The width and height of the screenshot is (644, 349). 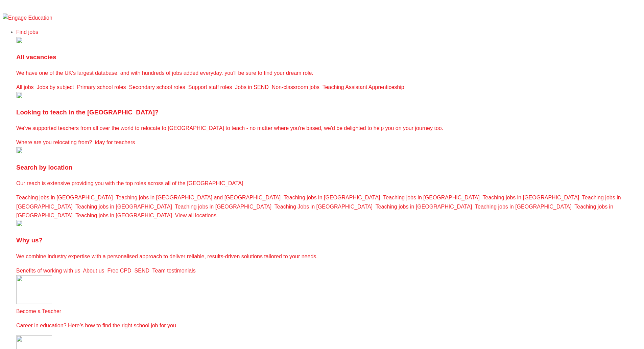 I want to click on a: Support staff roles, so click(x=212, y=87).